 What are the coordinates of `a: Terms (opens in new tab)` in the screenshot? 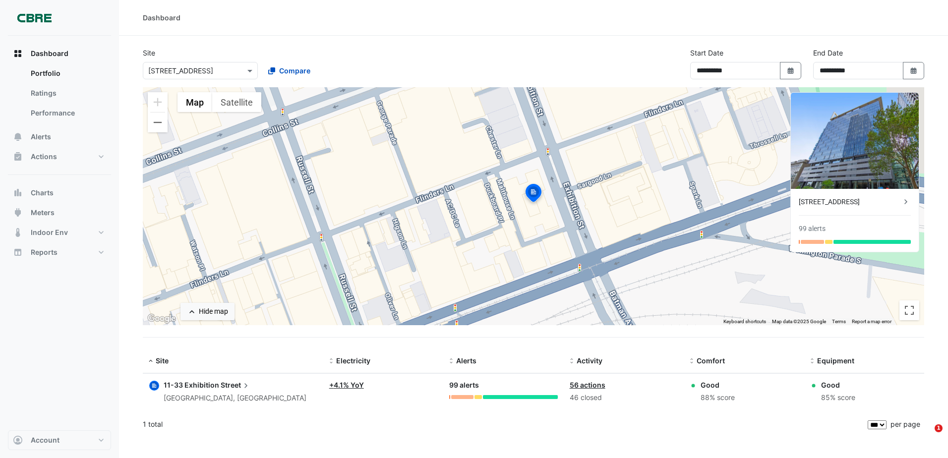 It's located at (839, 321).